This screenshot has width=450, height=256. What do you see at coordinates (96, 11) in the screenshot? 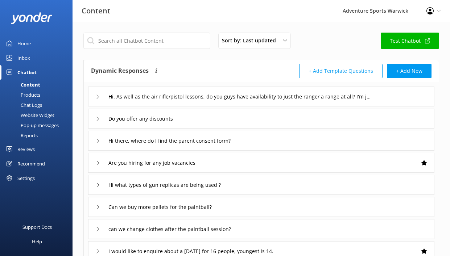
I see `h3: Content` at bounding box center [96, 11].